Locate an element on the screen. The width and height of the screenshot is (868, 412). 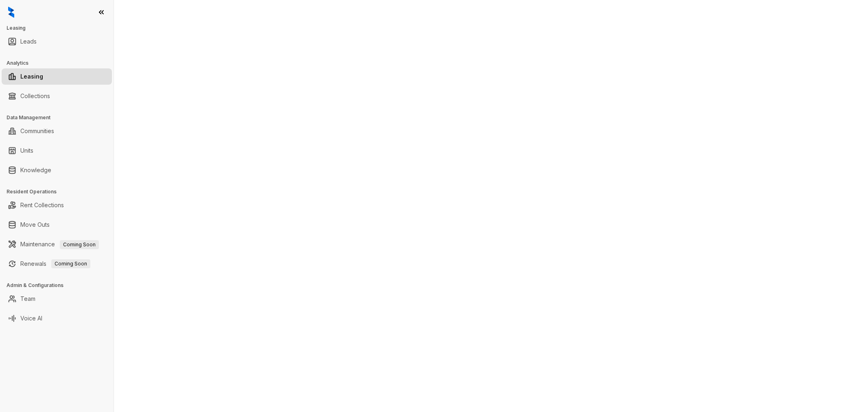
li: Knowledge is located at coordinates (56, 170).